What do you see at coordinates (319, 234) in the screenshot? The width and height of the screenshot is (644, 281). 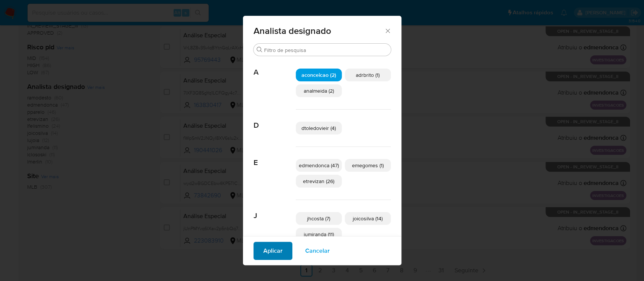 I see `div: jumiranda (11)` at bounding box center [319, 234].